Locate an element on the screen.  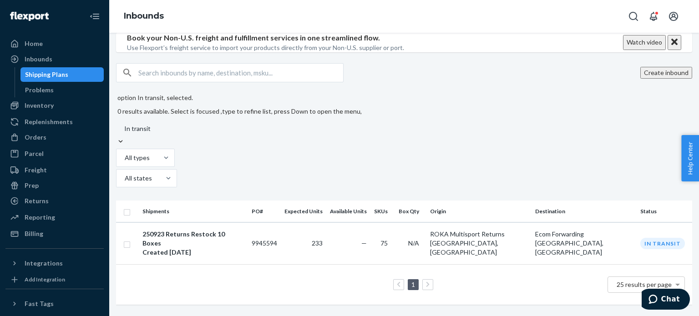
button: Close Navigation is located at coordinates (95, 16).